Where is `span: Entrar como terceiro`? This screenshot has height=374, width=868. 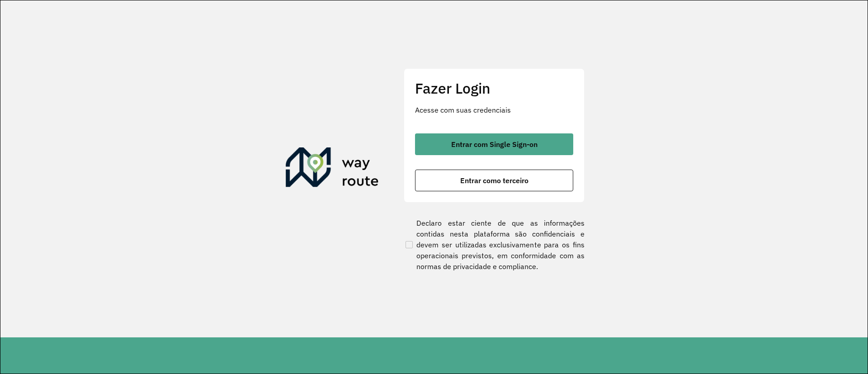 span: Entrar como terceiro is located at coordinates (494, 181).